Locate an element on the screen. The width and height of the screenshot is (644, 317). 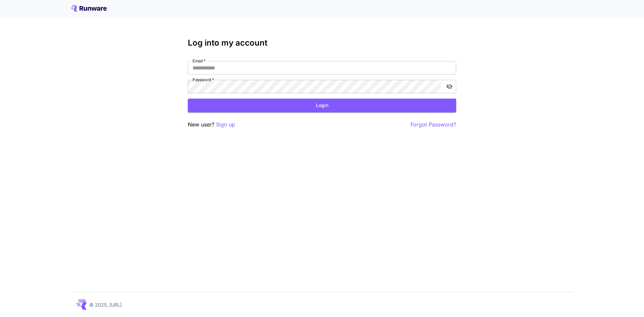
button: Sign up is located at coordinates (225, 124).